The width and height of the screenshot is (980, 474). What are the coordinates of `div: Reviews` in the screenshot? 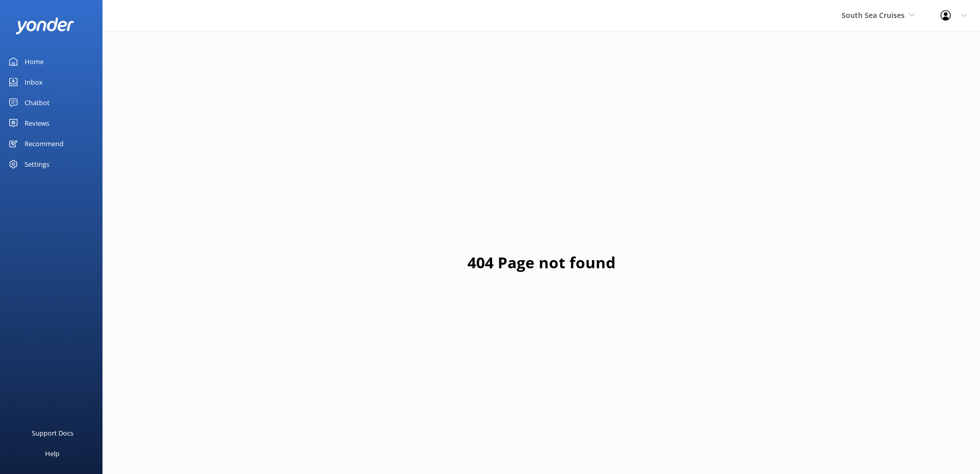 It's located at (37, 123).